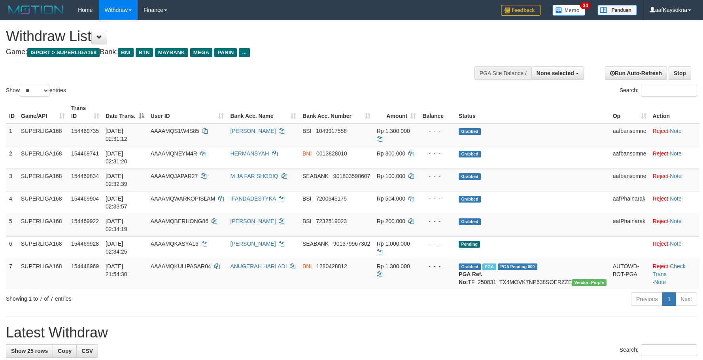  I want to click on span: AAAAMQKULIPASAR04, so click(181, 266).